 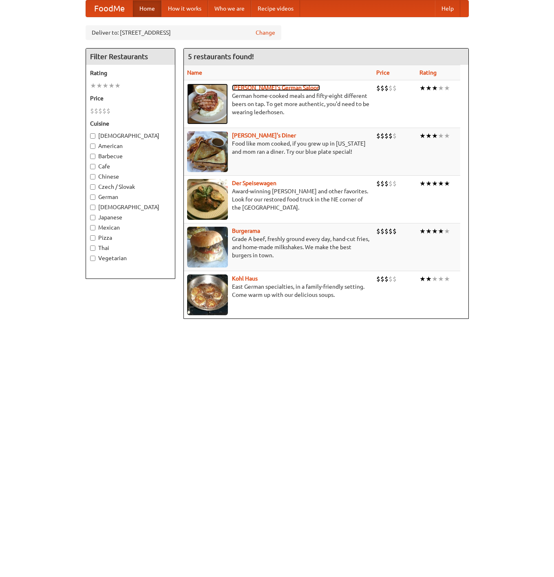 What do you see at coordinates (383, 73) in the screenshot?
I see `a: Price` at bounding box center [383, 73].